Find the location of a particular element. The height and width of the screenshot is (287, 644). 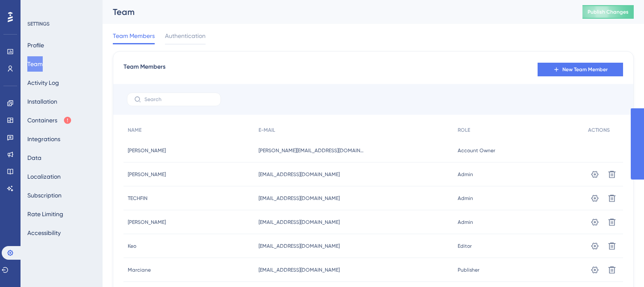

button: Publish Changes is located at coordinates (608, 12).